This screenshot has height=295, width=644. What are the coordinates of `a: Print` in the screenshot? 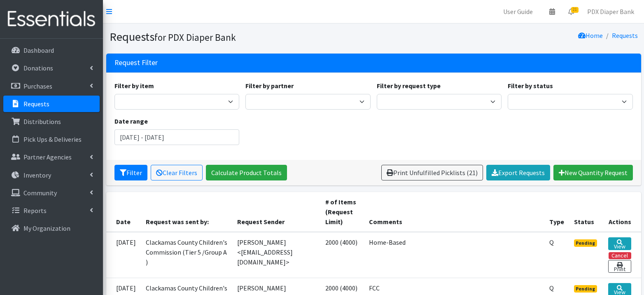 It's located at (619, 266).